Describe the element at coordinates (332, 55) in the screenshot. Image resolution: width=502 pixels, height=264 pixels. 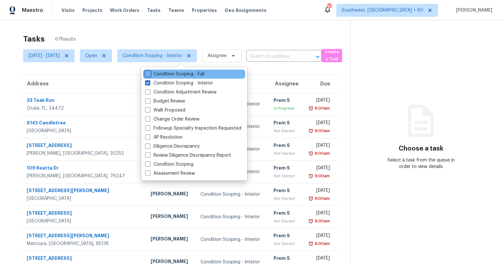
I see `button: Create a Task` at that location.